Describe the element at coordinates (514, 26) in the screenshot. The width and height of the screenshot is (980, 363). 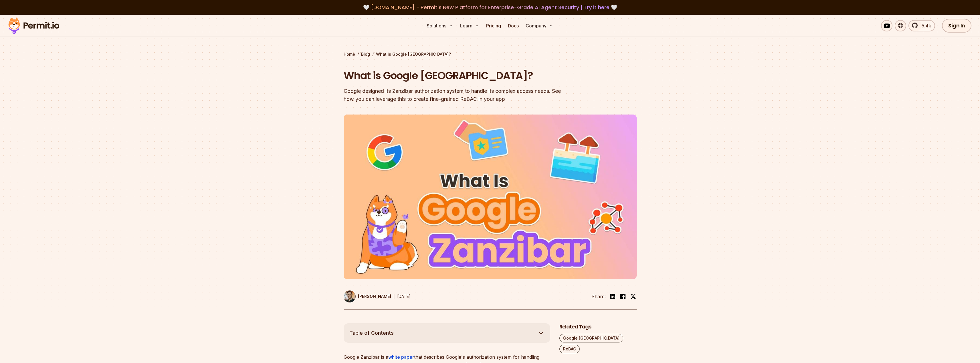
I see `a: Docs` at that location.